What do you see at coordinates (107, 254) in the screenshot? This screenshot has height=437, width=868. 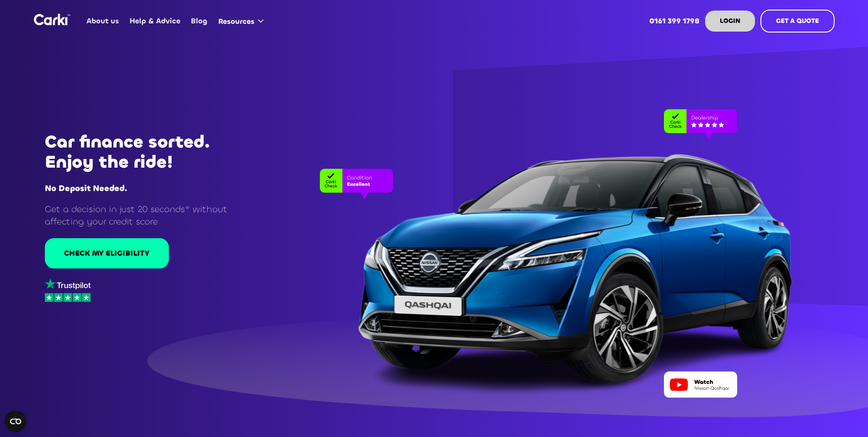 I see `a: CHECK MY ELIGIBILITY` at bounding box center [107, 254].